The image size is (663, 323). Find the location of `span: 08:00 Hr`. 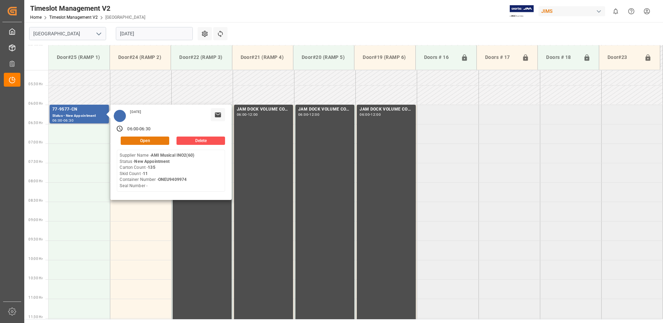

span: 08:00 Hr is located at coordinates (35, 181).